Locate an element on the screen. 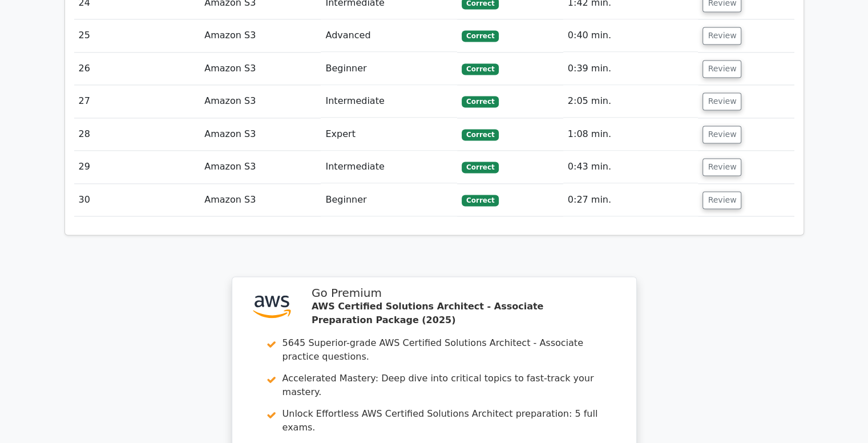  td: 26 is located at coordinates (137, 68).